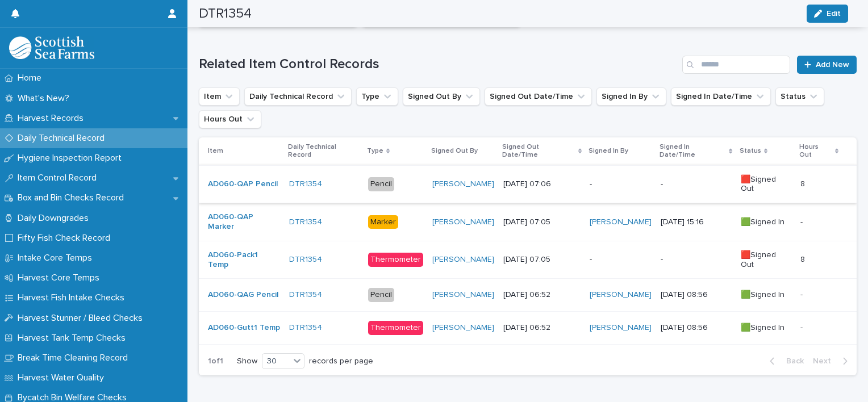 This screenshot has width=868, height=402. I want to click on p: records per page, so click(341, 361).